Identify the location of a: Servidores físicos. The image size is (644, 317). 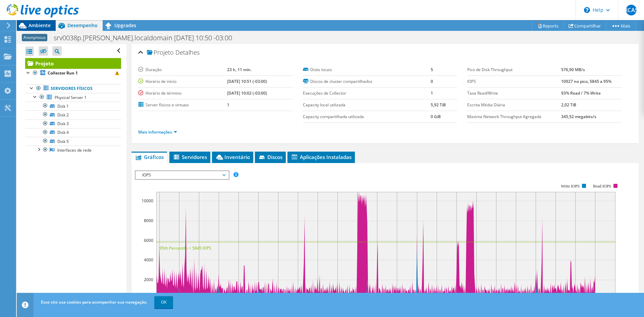
(73, 89).